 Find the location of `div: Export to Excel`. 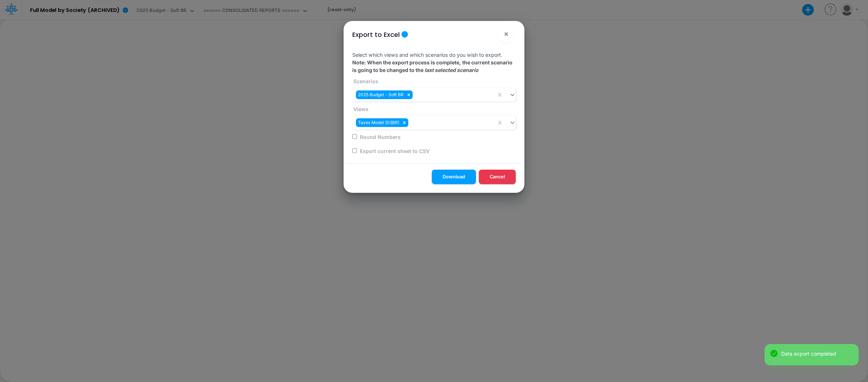

div: Export to Excel is located at coordinates (376, 34).